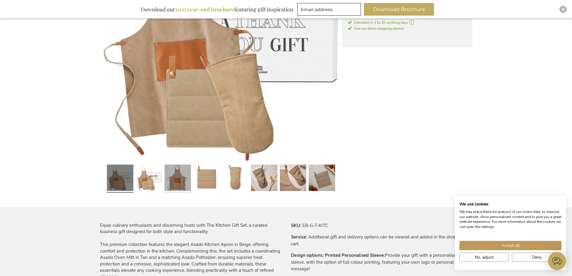 This screenshot has height=276, width=572. What do you see at coordinates (511, 245) in the screenshot?
I see `span: Accept all` at bounding box center [511, 245].